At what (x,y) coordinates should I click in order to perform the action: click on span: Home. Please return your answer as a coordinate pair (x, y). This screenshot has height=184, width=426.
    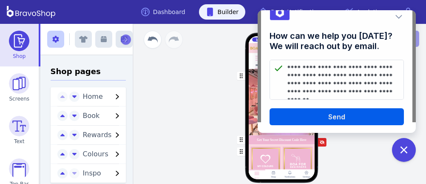
    Looking at the image, I should click on (93, 96).